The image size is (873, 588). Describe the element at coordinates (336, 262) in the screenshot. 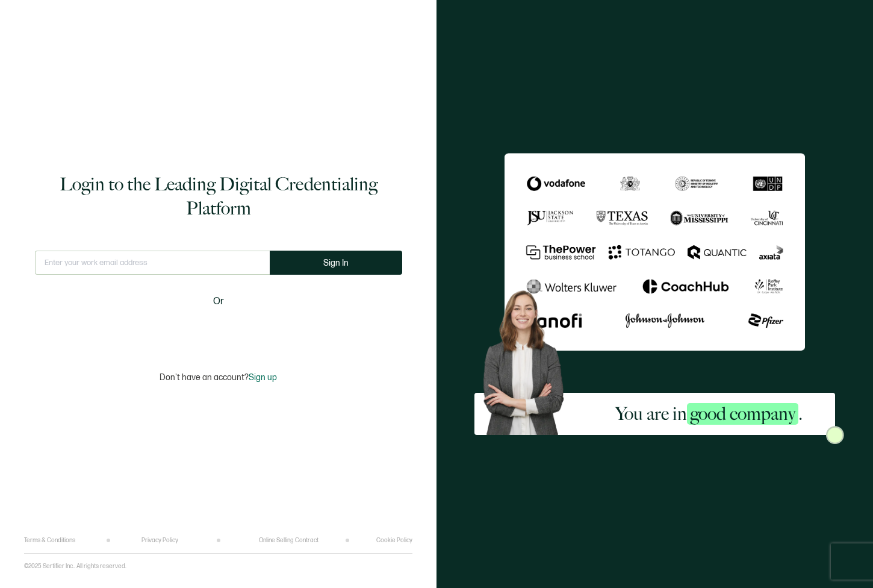

I see `button: Sign In` at that location.